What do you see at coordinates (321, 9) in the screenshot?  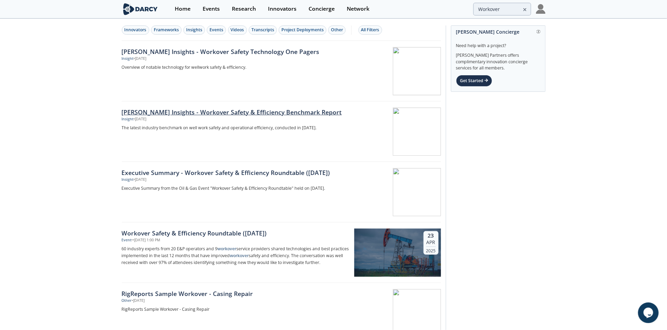 I see `div: Concierge` at bounding box center [321, 9].